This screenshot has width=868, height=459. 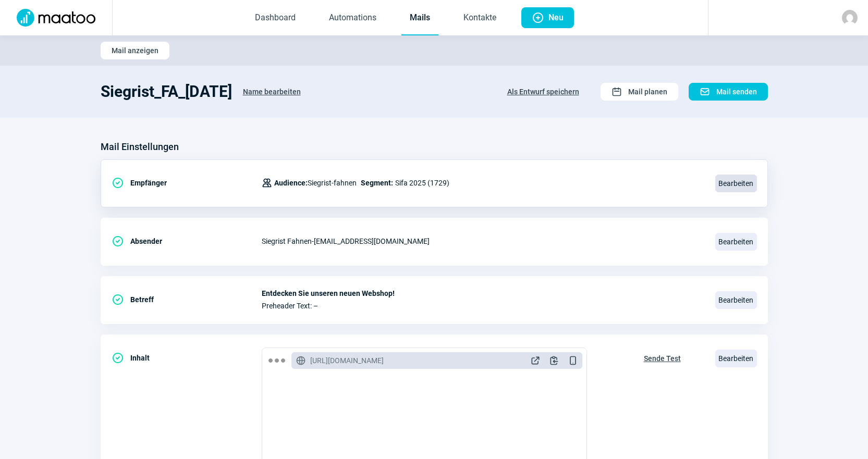 What do you see at coordinates (291, 183) in the screenshot?
I see `span: Audience:` at bounding box center [291, 183].